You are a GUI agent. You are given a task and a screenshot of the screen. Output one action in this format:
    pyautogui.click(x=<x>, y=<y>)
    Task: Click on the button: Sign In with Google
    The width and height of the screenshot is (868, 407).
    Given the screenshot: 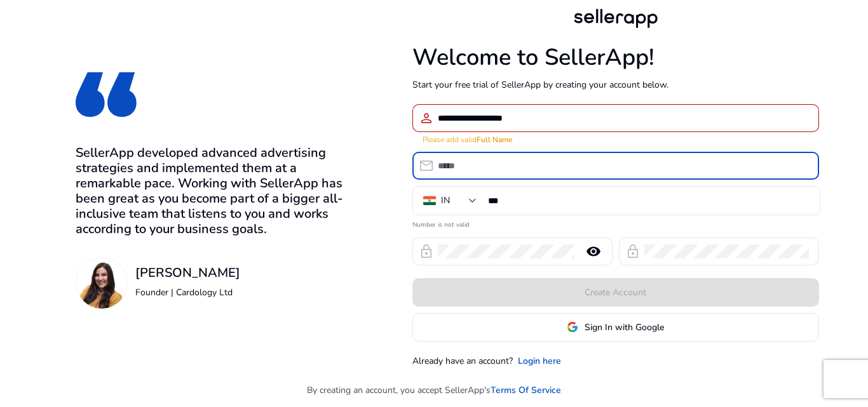 What is the action you would take?
    pyautogui.click(x=616, y=327)
    